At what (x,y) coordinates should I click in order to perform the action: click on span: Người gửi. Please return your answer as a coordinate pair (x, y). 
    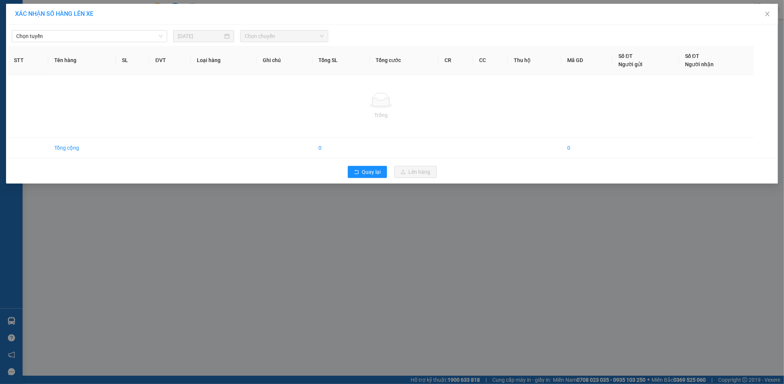
    Looking at the image, I should click on (630, 64).